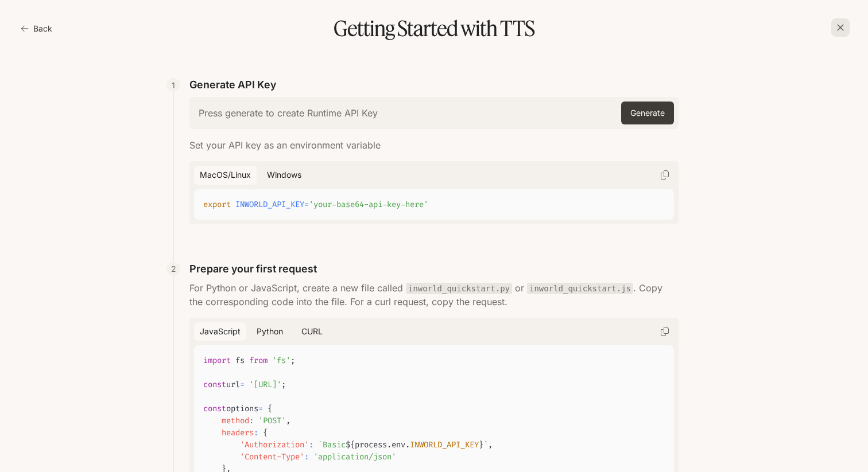 This screenshot has width=868, height=472. What do you see at coordinates (173, 85) in the screenshot?
I see `p: 1` at bounding box center [173, 85].